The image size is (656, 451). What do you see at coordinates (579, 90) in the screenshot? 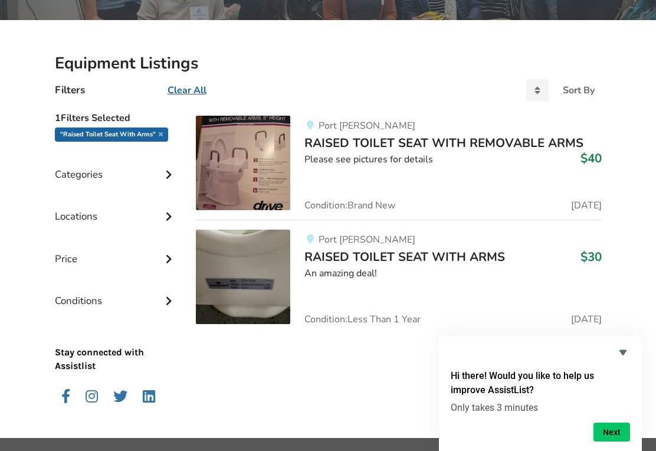
I see `div: Sort By` at bounding box center [579, 90].